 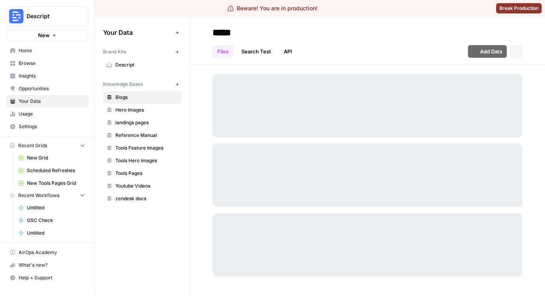 I want to click on span: Insights, so click(x=51, y=76).